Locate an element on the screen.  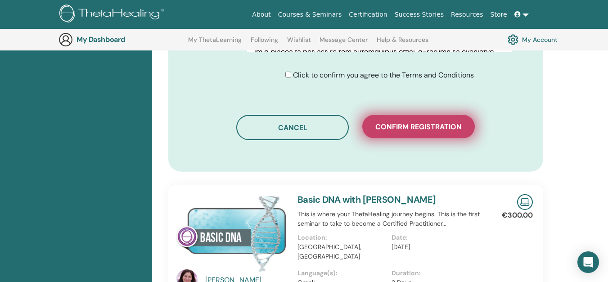
a: Message Center is located at coordinates (343, 43).